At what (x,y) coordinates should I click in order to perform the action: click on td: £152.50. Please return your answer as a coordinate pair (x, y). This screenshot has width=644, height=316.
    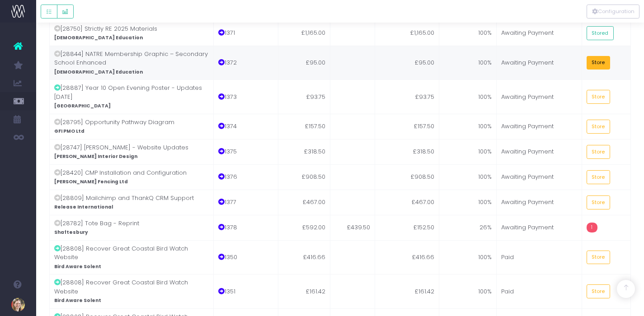
    Looking at the image, I should click on (407, 228).